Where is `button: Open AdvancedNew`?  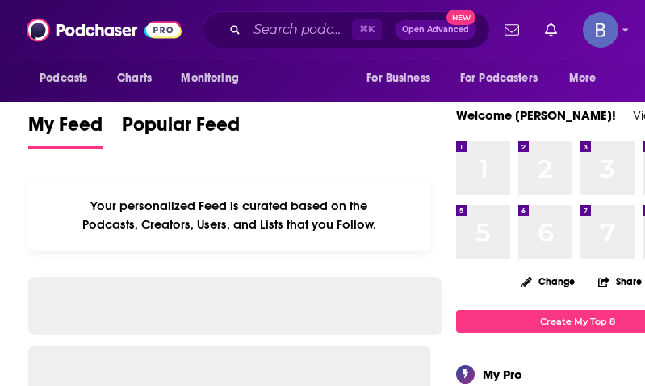 button: Open AdvancedNew is located at coordinates (435, 30).